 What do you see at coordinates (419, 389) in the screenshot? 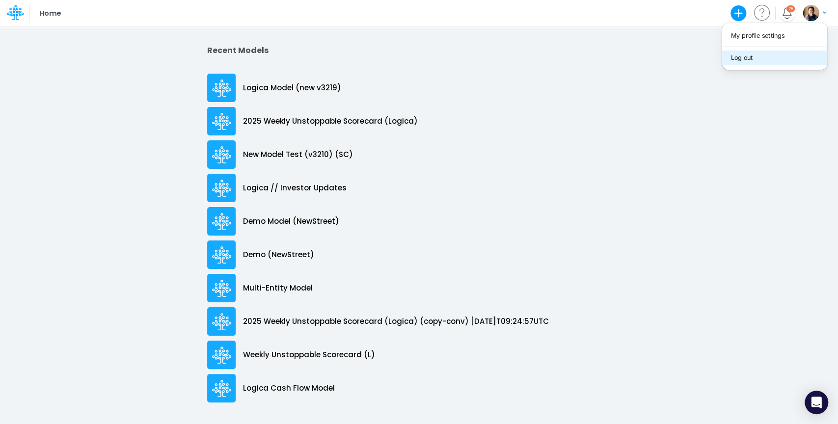
I see `a: Logica Cash Flow Model` at bounding box center [419, 389].